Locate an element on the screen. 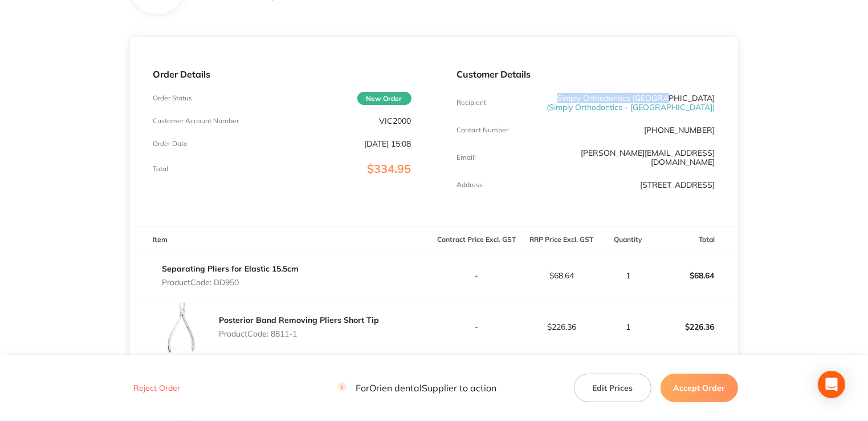 The height and width of the screenshot is (421, 868). p: Address is located at coordinates (470, 185).